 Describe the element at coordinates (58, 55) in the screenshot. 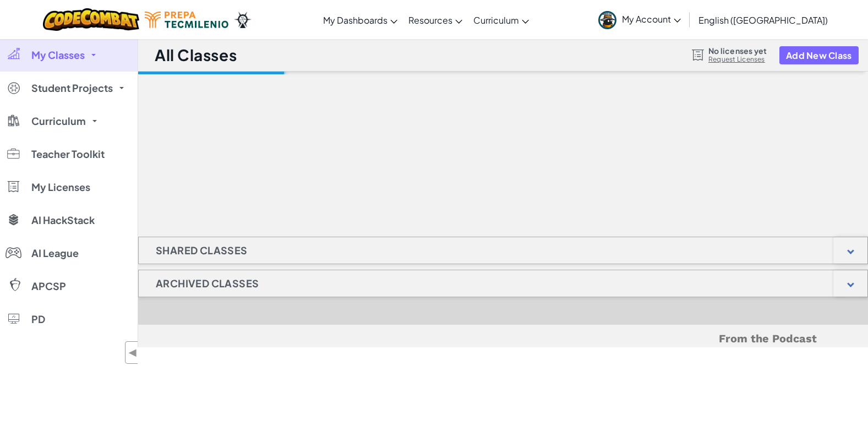

I see `span: My Classes` at that location.